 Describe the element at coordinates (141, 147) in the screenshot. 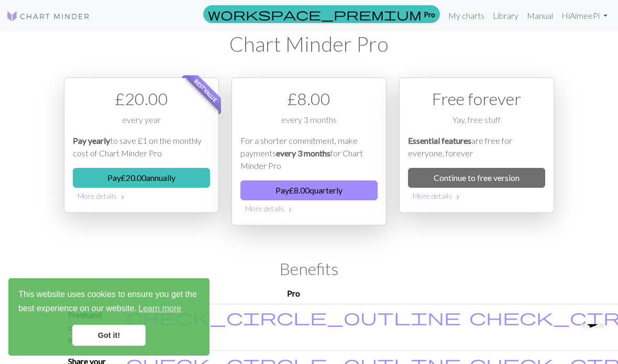

I see `p: to save £1 on the monthly cost of Chart Minder Pro` at that location.